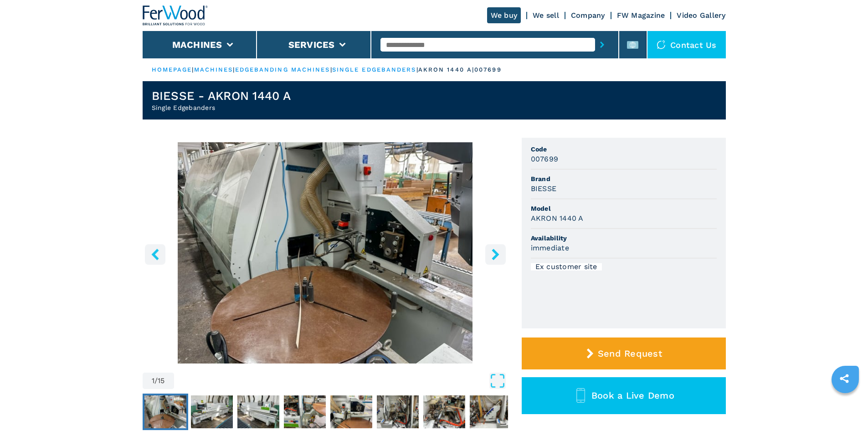 The image size is (868, 431). Describe the element at coordinates (495, 254) in the screenshot. I see `button: right-button` at that location.